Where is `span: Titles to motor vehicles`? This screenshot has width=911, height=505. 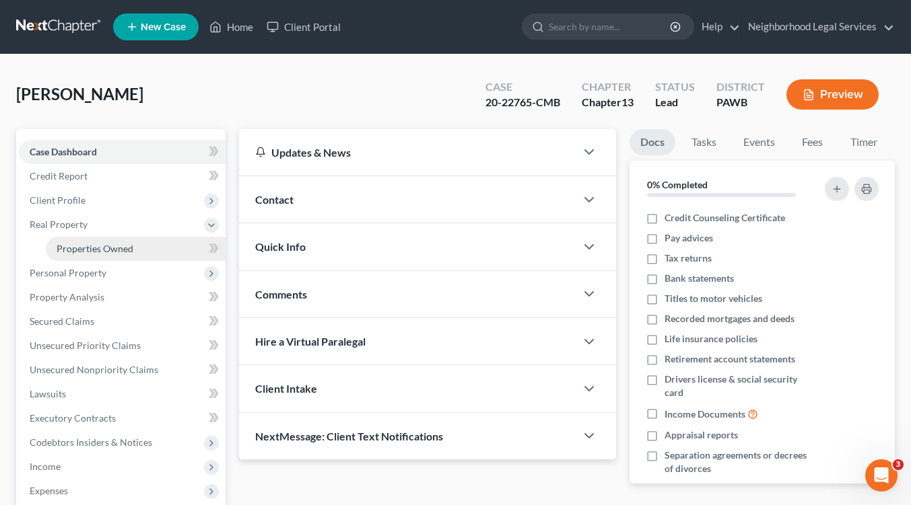 span: Titles to motor vehicles is located at coordinates (713, 299).